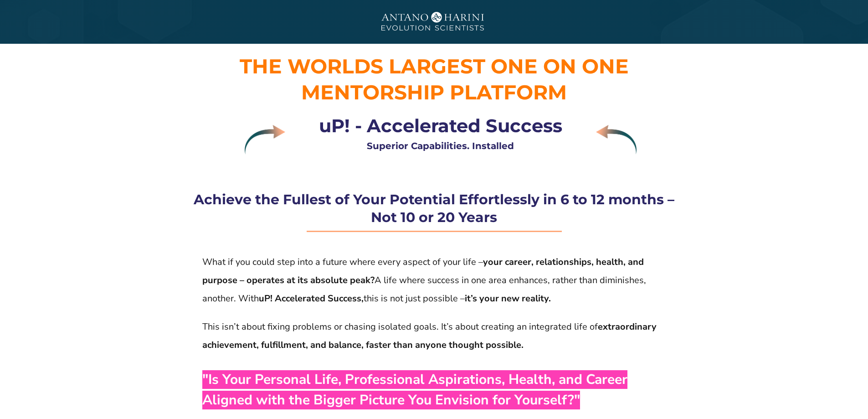  What do you see at coordinates (434, 208) in the screenshot?
I see `strong: Achieve the Fullest of Your Potential Effortlessly in 6 to 12 months – Not 10 or 20 Years` at bounding box center [434, 208].